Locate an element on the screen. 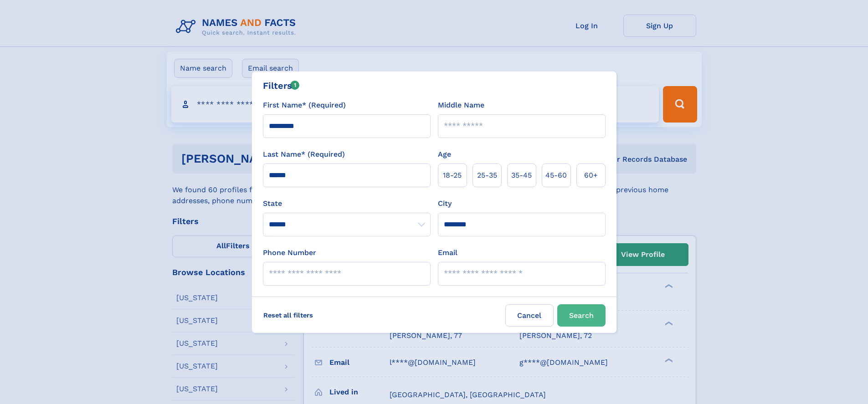  div: Filters is located at coordinates (281, 86).